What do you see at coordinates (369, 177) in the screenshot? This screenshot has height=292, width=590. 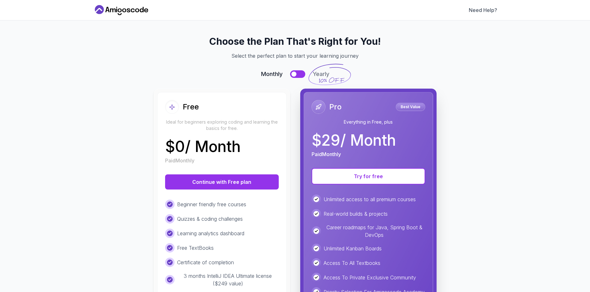 I see `button: Try for free` at bounding box center [369, 177].